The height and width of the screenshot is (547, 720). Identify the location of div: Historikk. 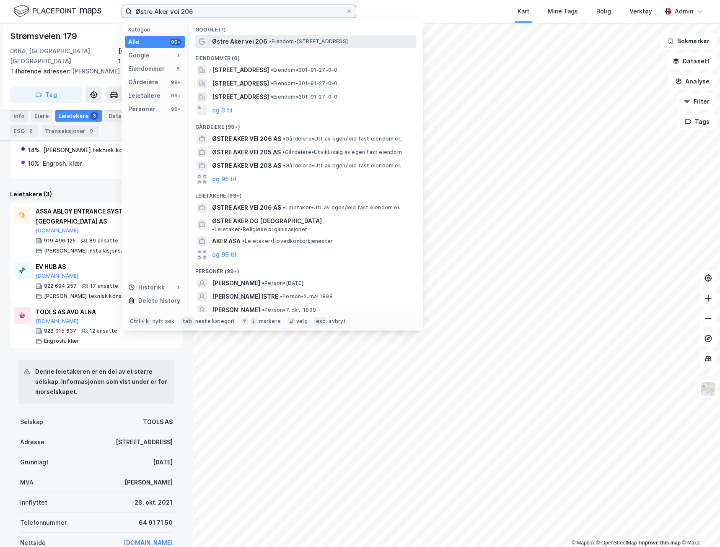
(146, 287).